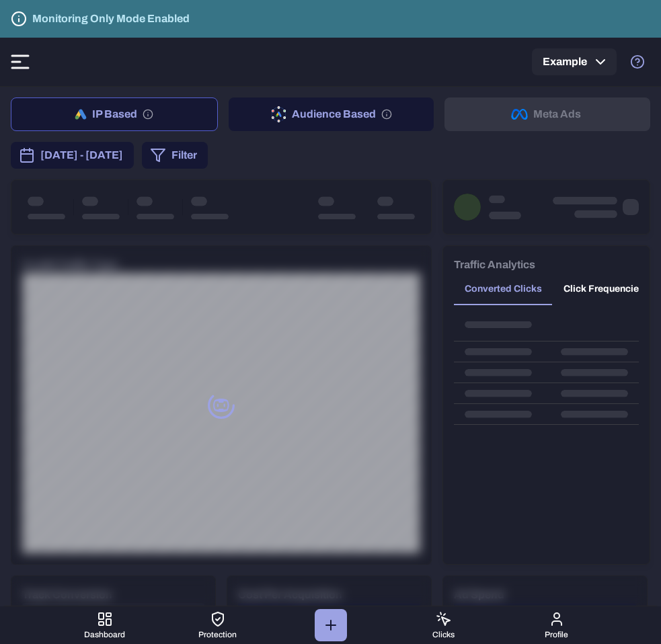  Describe the element at coordinates (104, 635) in the screenshot. I see `span: Dashboard` at that location.